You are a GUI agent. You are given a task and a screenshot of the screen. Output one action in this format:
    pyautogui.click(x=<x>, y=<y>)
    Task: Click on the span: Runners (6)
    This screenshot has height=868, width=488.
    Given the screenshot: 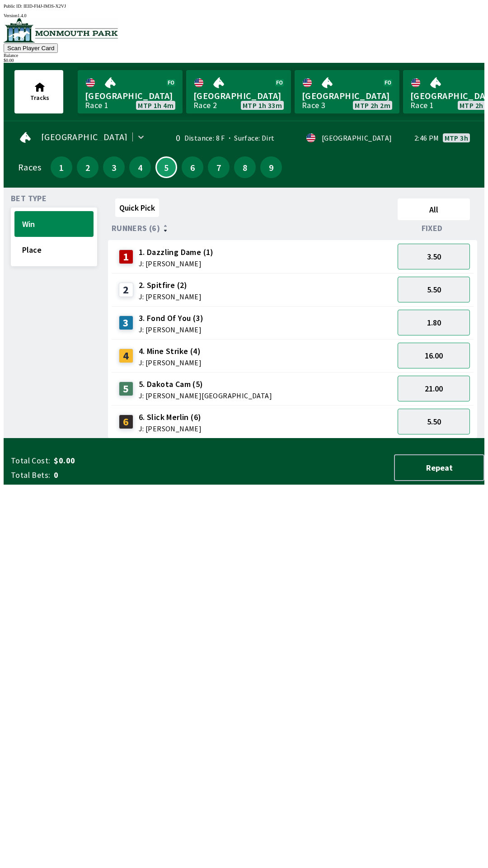 What is the action you would take?
    pyautogui.click(x=136, y=228)
    